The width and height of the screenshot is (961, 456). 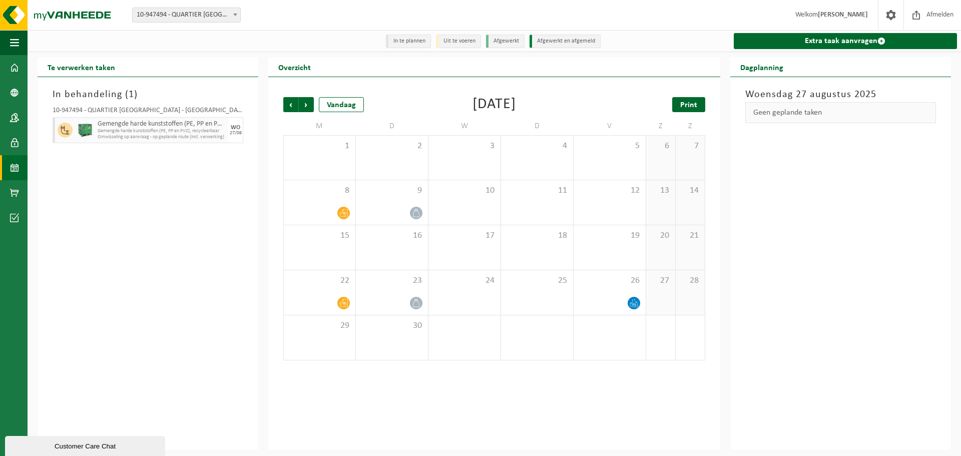 What do you see at coordinates (690, 146) in the screenshot?
I see `span: 7` at bounding box center [690, 146].